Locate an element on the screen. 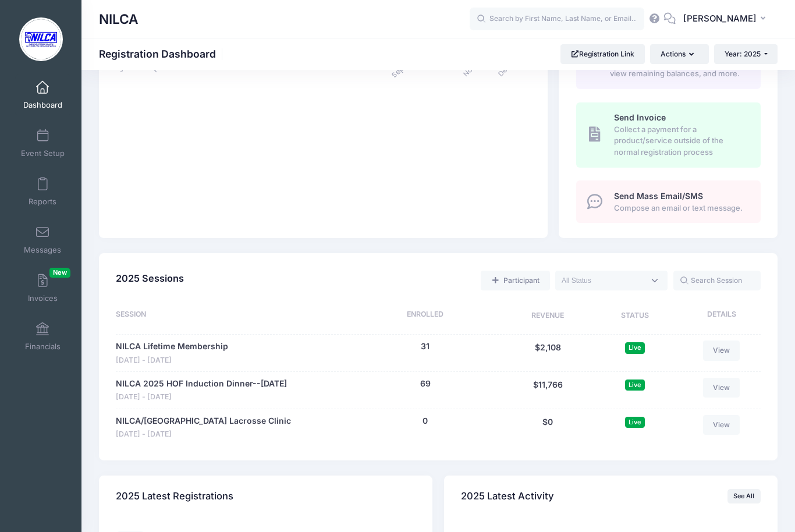  span: New is located at coordinates (60, 273).